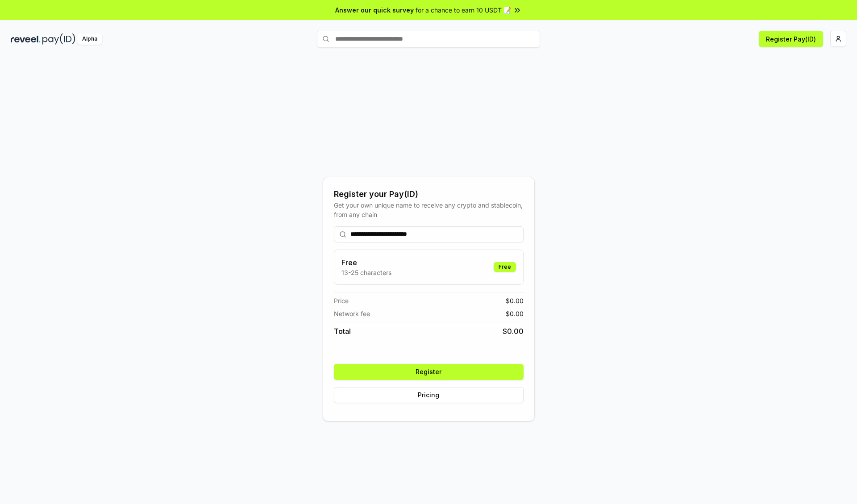 The width and height of the screenshot is (857, 504). Describe the element at coordinates (463, 10) in the screenshot. I see `span: for a chance to earn 10 USDT 📝` at that location.